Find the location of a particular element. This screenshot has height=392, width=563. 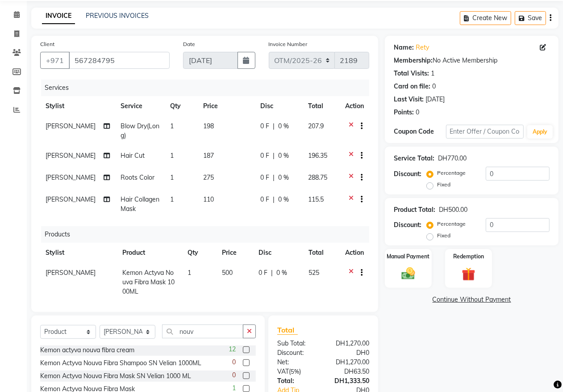

div: Total: is located at coordinates (297, 381).